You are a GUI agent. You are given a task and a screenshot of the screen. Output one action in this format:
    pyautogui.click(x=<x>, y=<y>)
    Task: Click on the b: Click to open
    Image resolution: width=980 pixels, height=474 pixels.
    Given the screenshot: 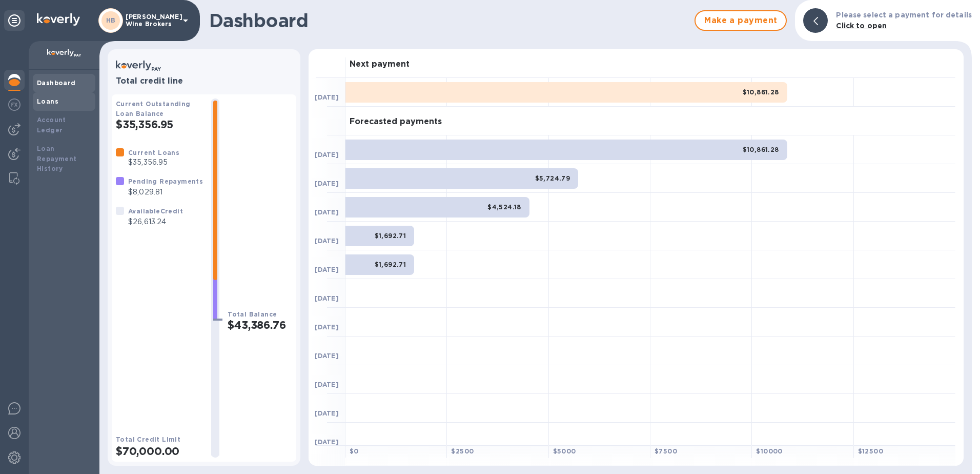 What is the action you would take?
    pyautogui.click(x=861, y=26)
    